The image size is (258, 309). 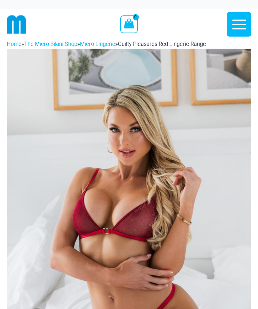 What do you see at coordinates (162, 44) in the screenshot?
I see `span: Guilty Pleasures Red Lingerie Range` at bounding box center [162, 44].